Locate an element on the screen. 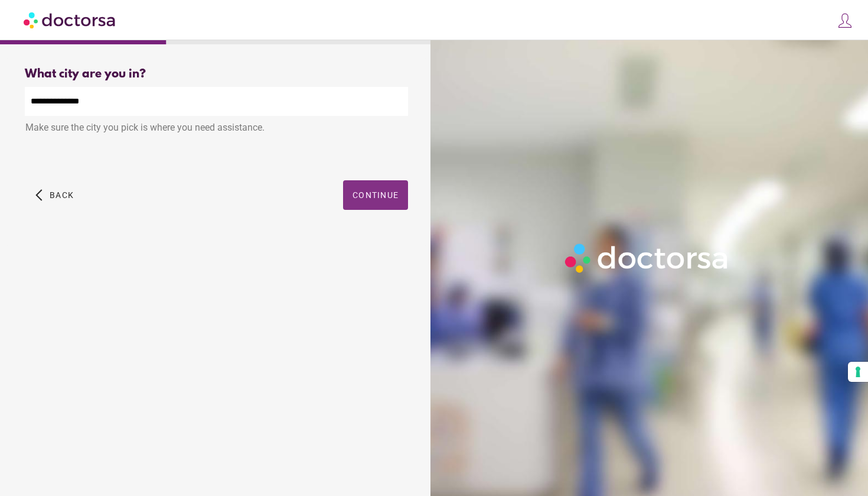 The width and height of the screenshot is (868, 496). div: Make sure the city you pick is where you need assistance. is located at coordinates (216, 129).